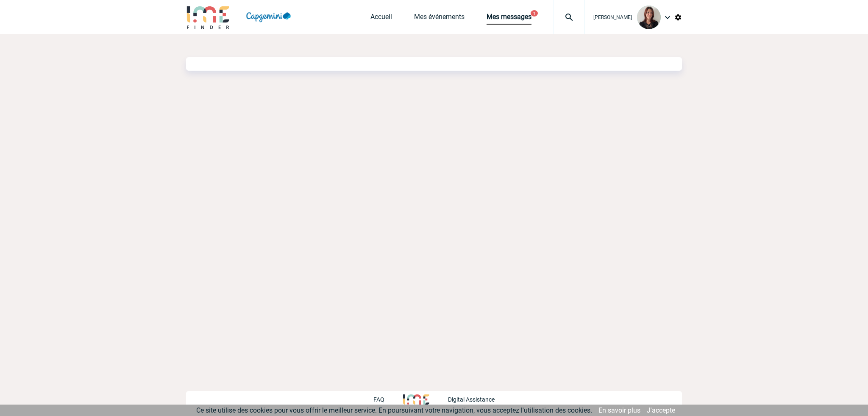  What do you see at coordinates (208, 17) in the screenshot?
I see `img: IME-Finder` at bounding box center [208, 17].